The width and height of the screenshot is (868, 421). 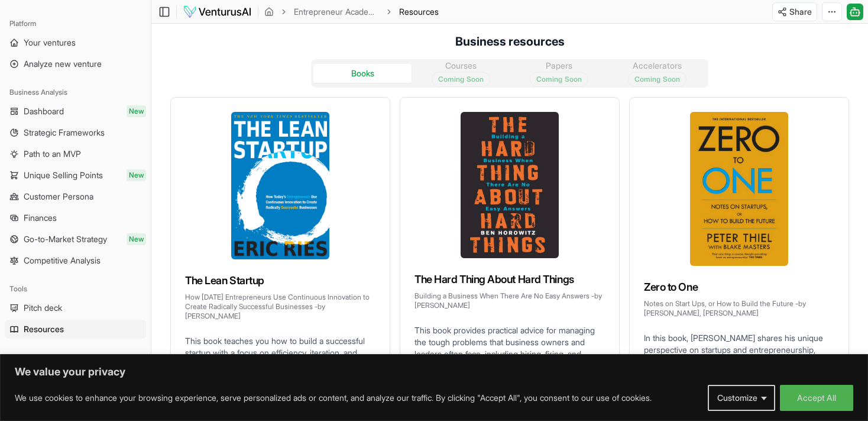 I want to click on button: Customize, so click(x=741, y=398).